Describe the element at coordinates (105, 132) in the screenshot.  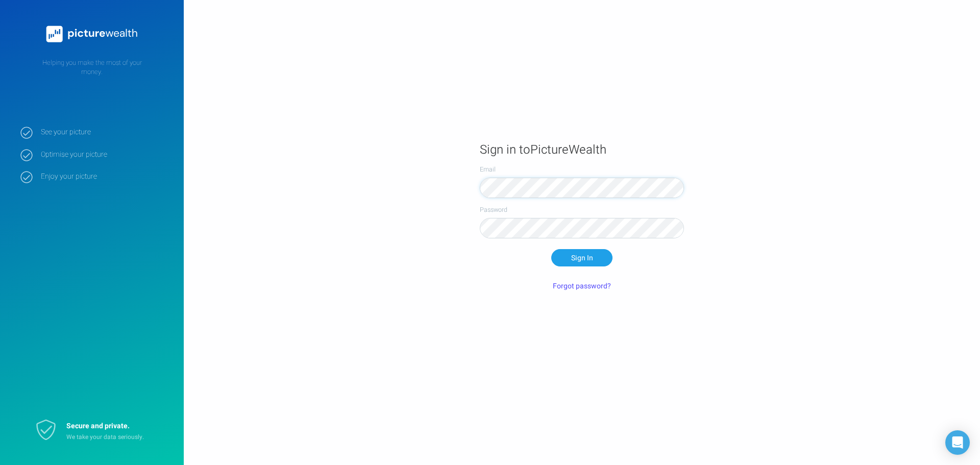
I see `strong: See your picture` at that location.